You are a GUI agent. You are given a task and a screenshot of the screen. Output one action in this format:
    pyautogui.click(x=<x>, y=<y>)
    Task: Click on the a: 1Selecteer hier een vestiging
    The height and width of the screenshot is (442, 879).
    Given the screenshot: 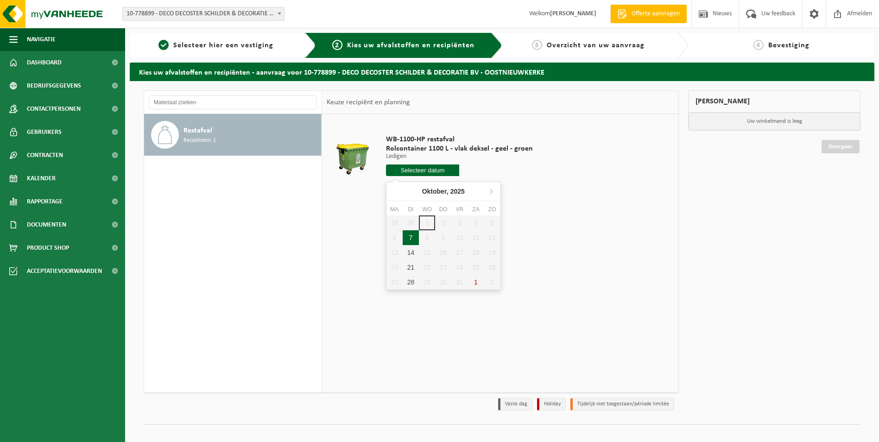 What is the action you would take?
    pyautogui.click(x=216, y=45)
    